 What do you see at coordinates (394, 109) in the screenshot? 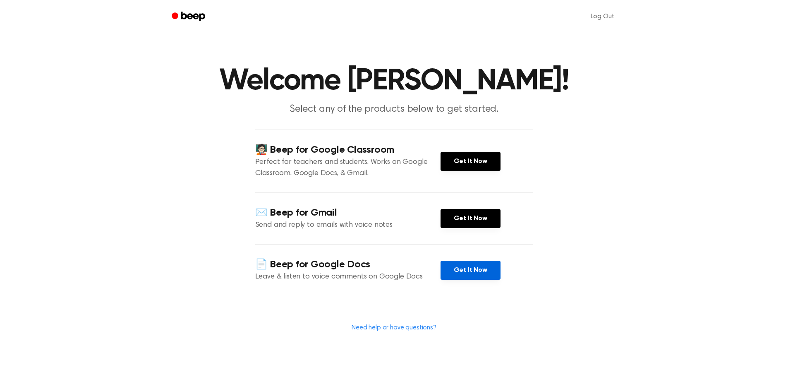
I see `p: Select any of the products below to get started.` at bounding box center [394, 109].